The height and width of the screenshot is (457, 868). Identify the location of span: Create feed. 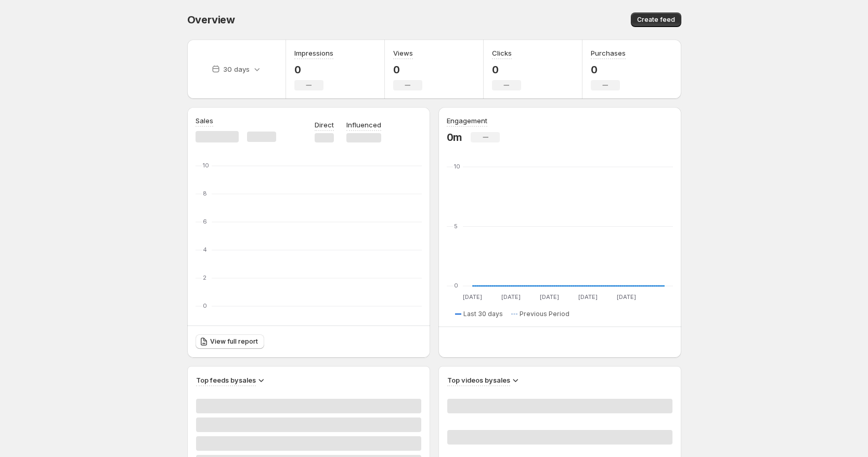
(655, 20).